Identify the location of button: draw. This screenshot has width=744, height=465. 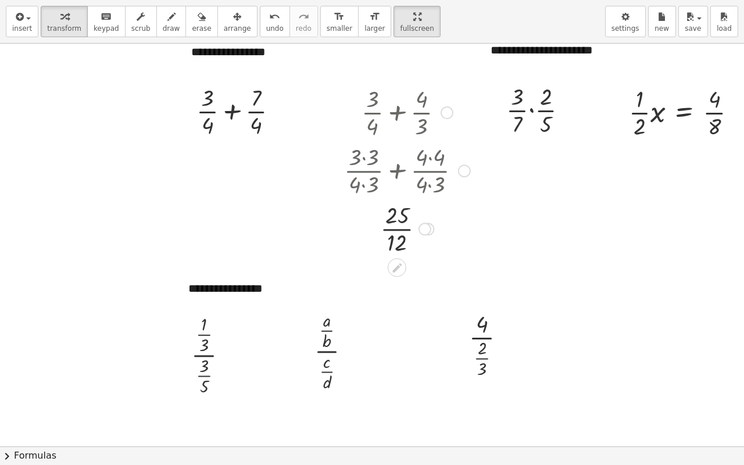
(171, 22).